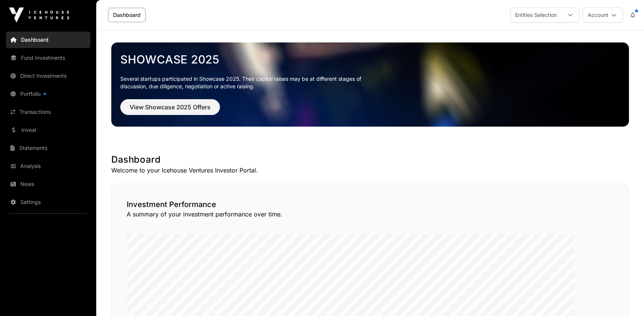 The image size is (644, 316). What do you see at coordinates (48, 58) in the screenshot?
I see `a: Fund Investments` at bounding box center [48, 58].